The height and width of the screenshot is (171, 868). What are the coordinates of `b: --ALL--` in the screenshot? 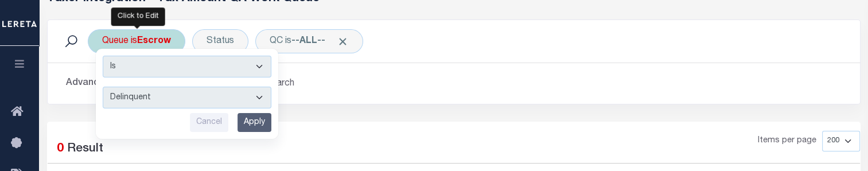 It's located at (308, 41).